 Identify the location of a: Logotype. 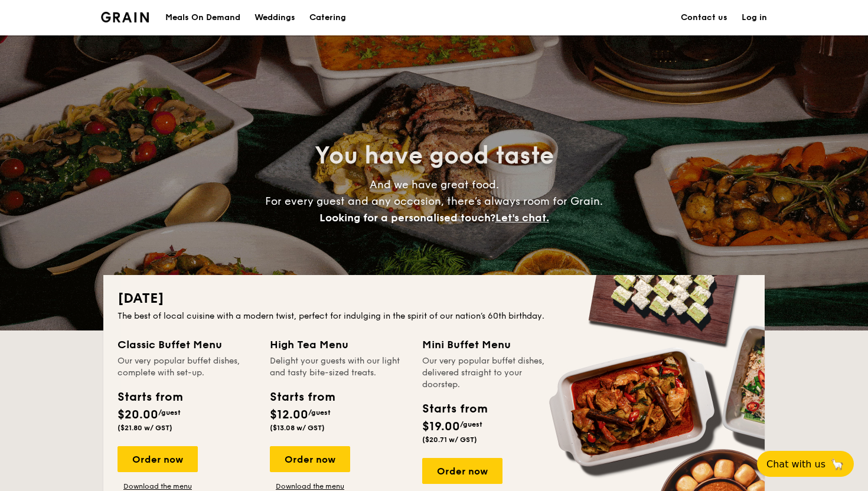
(125, 17).